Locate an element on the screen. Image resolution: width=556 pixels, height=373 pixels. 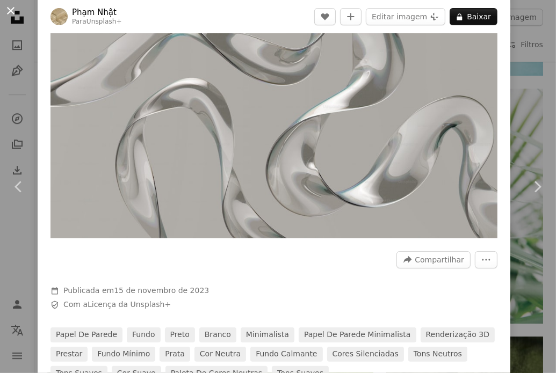
a: preto is located at coordinates (180, 335).